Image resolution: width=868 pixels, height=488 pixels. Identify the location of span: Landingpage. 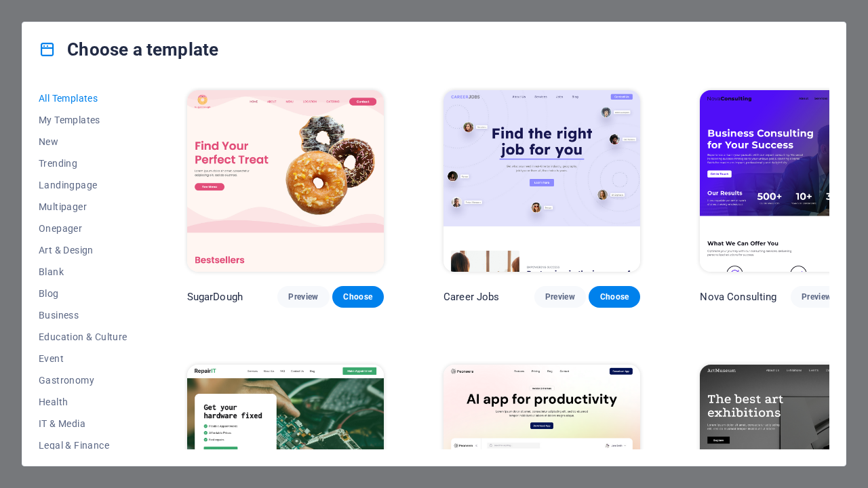
(83, 185).